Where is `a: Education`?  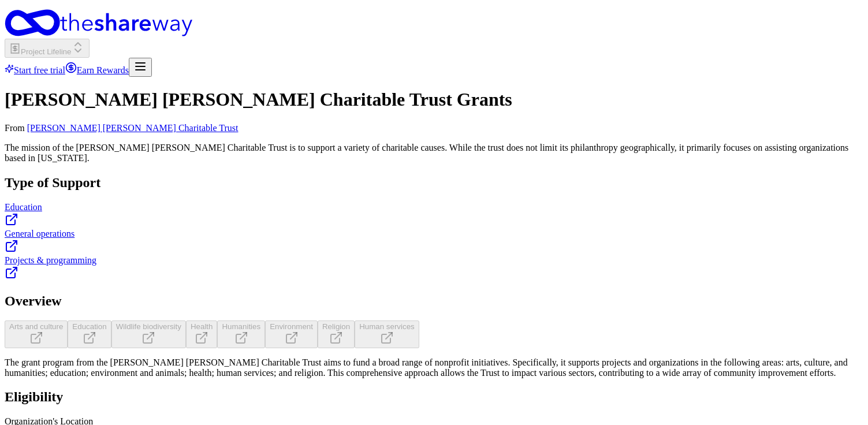
a: Education is located at coordinates (434, 215).